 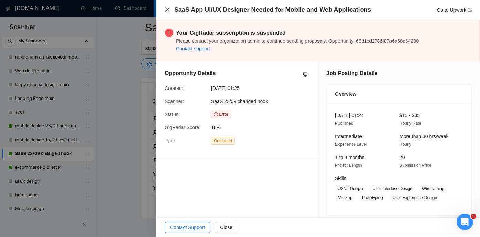 I want to click on span: Error, so click(x=221, y=114).